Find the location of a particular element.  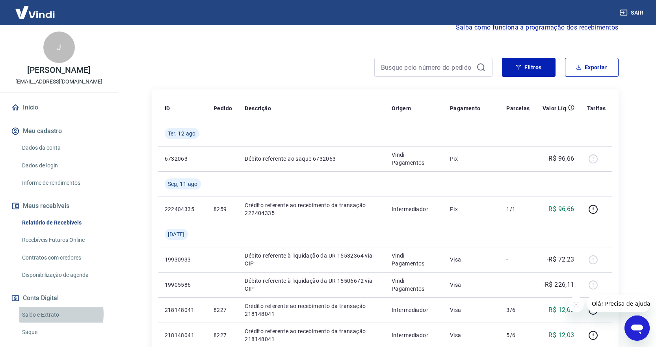

a: Recebíveis Futuros Online is located at coordinates (63, 240).